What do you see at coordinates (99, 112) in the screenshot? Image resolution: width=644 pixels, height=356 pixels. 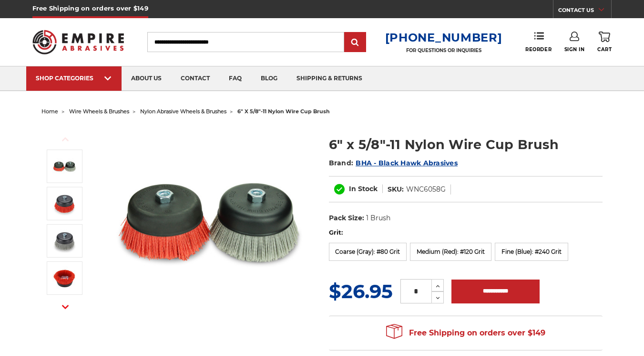 I see `a: wire wheels & brushes` at bounding box center [99, 112].